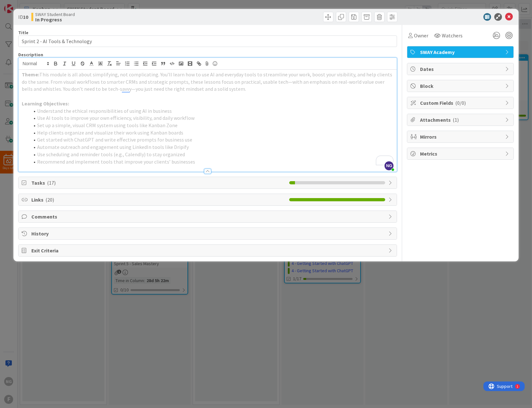 Image resolution: width=532 pixels, height=408 pixels. I want to click on span: Use scheduling and reminder tools (e.g., Calendly) to stay organized, so click(111, 154).